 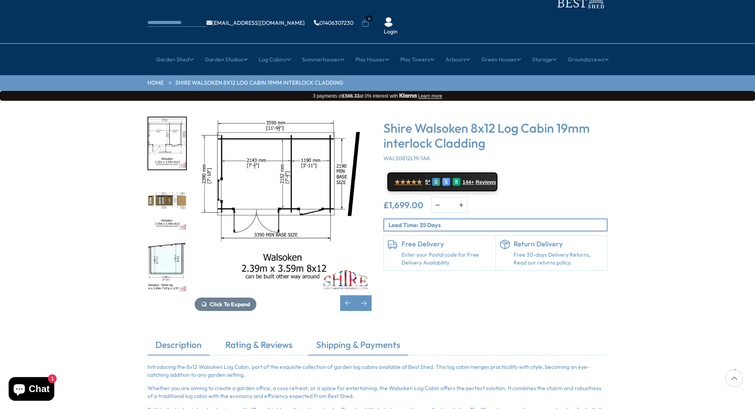 What do you see at coordinates (167, 205) in the screenshot?
I see `div: 3 / 8` at bounding box center [167, 205].